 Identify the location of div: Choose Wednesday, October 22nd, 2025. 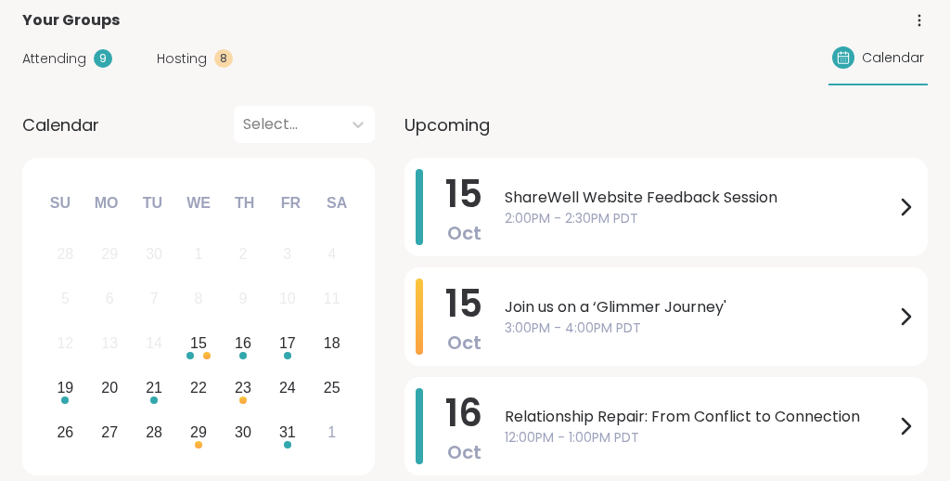
(199, 387).